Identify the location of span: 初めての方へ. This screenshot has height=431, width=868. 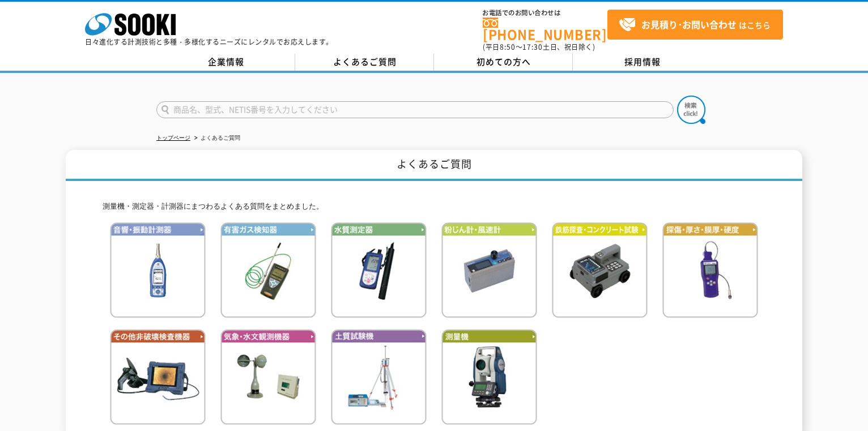
(504, 61).